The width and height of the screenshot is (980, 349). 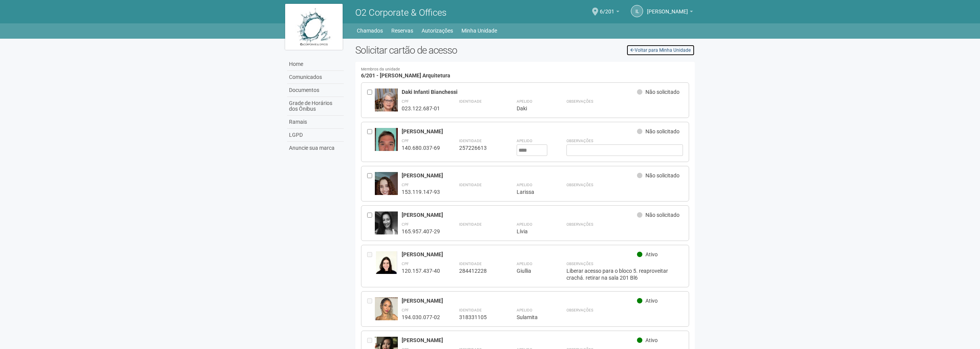 I want to click on div: 165.957.407-29, so click(x=421, y=231).